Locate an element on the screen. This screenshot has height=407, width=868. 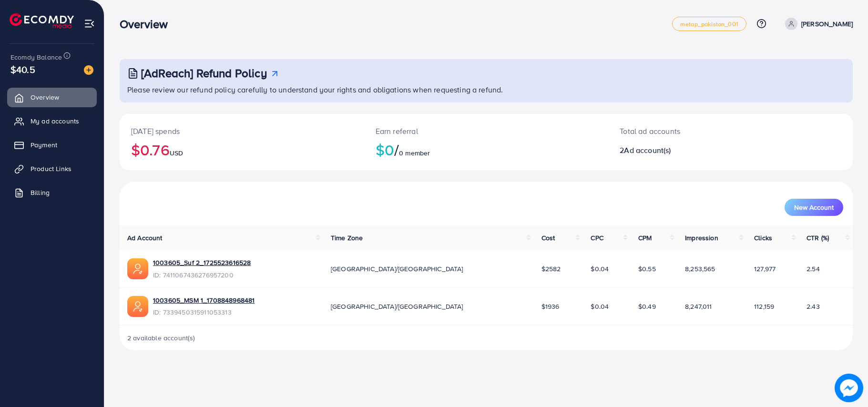
span: My ad accounts is located at coordinates (55, 121).